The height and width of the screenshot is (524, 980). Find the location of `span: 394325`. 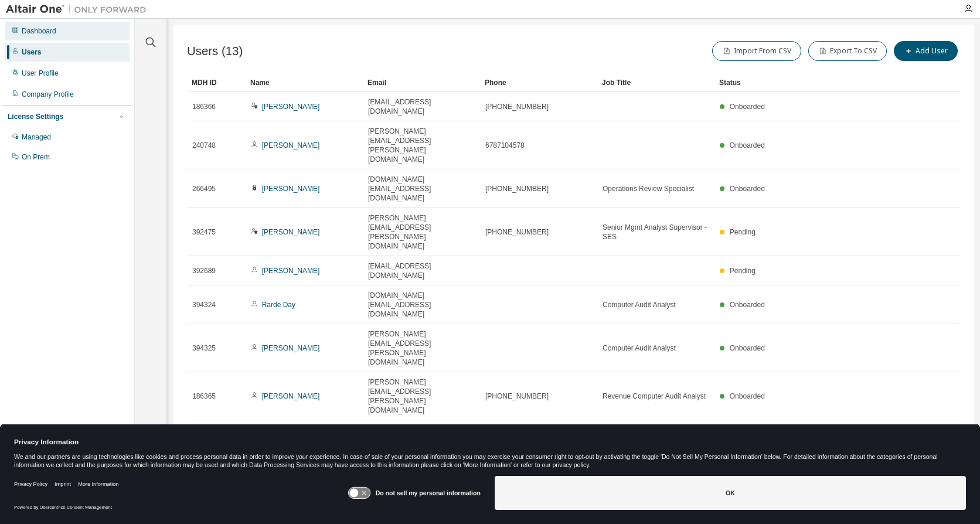

span: 394325 is located at coordinates (204, 348).